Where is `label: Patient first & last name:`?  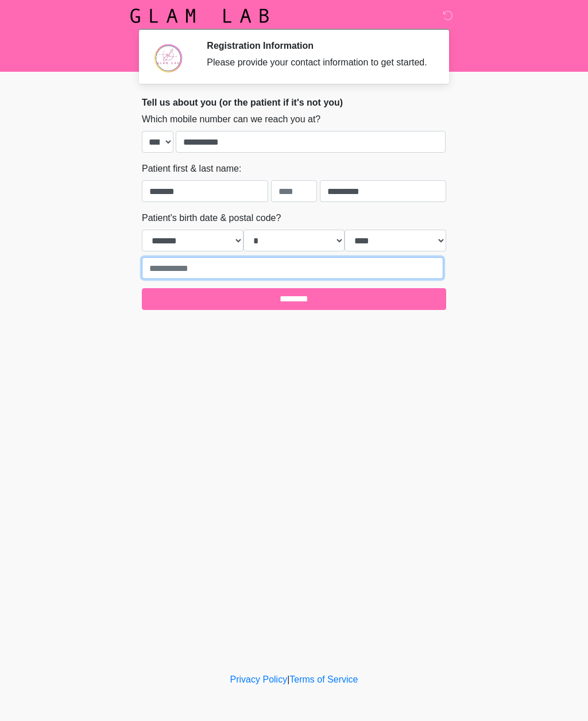
label: Patient first & last name: is located at coordinates (191, 169).